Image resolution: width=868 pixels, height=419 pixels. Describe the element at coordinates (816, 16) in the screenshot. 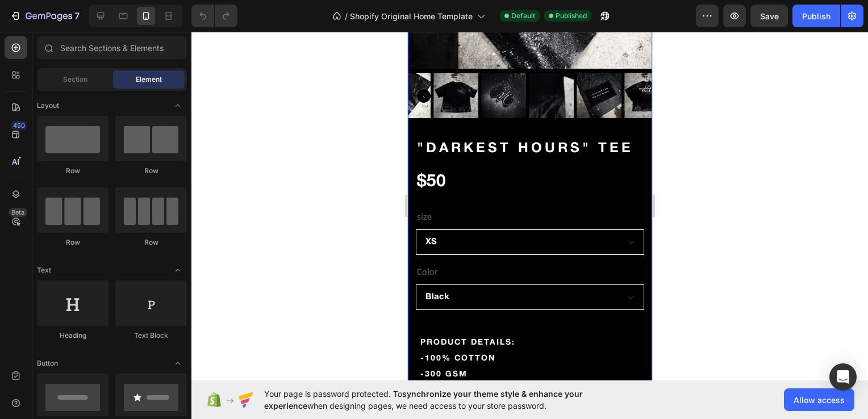

I see `div: Publish` at that location.